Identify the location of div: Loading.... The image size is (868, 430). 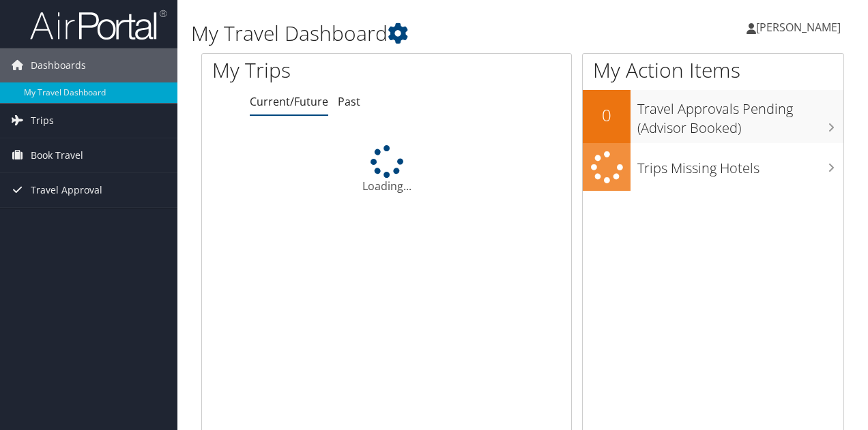
(387, 170).